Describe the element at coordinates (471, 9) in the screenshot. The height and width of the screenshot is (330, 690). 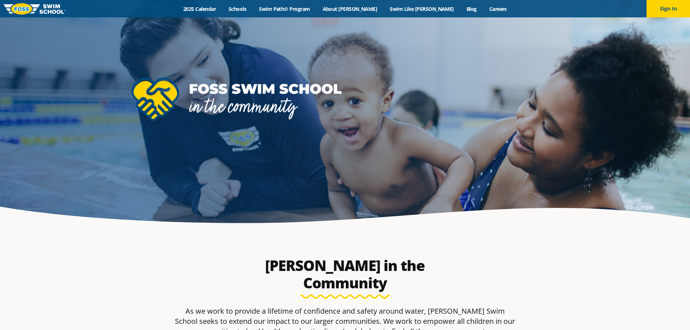
I see `a: Blog` at that location.